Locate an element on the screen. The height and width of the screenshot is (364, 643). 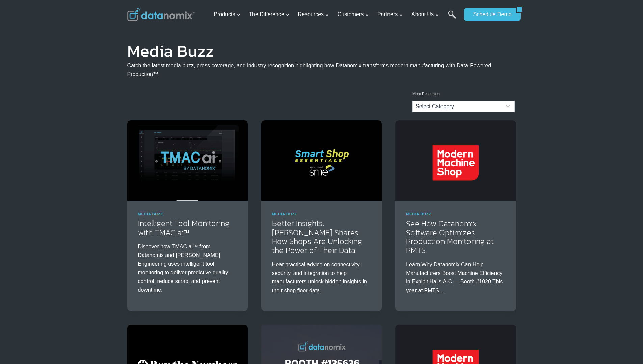
p: Hear practical advice on connectivity, security, and integration to help manufacturers unlock hid... is located at coordinates (321, 278).